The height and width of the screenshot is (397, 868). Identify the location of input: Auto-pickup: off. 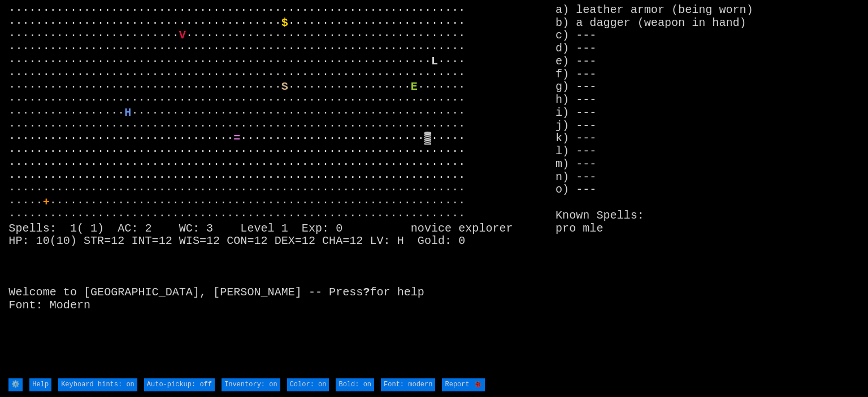
(179, 384).